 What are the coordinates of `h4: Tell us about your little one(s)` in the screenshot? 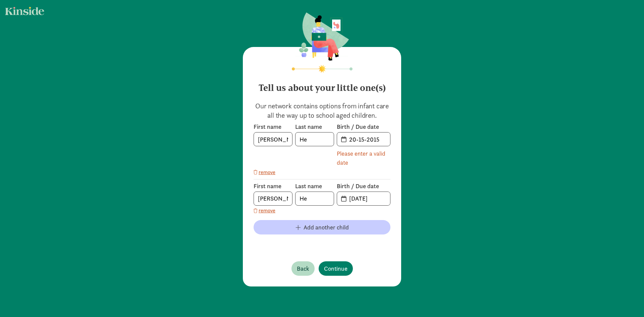 It's located at (322, 85).